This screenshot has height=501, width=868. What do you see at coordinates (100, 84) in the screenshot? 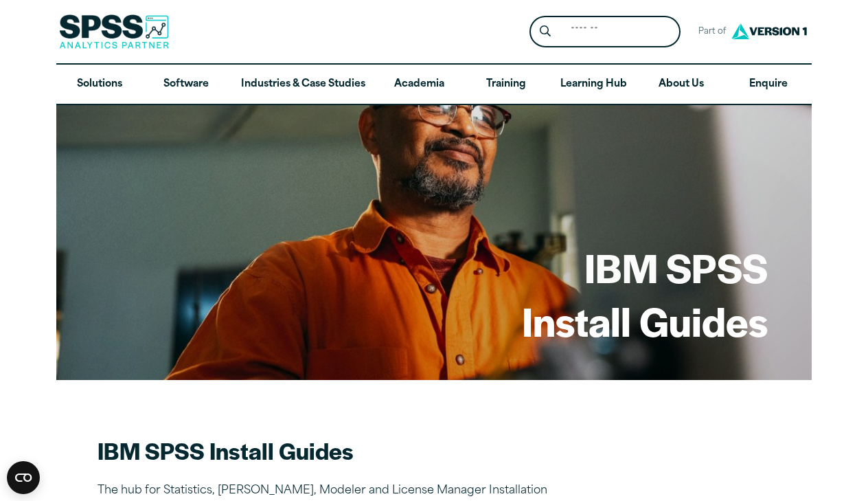
I see `a: Solutions` at bounding box center [100, 84].